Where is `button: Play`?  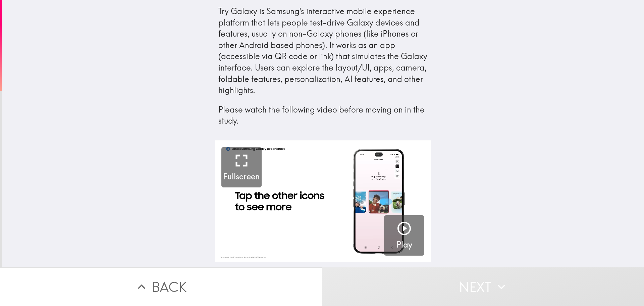 button: Play is located at coordinates (404, 235).